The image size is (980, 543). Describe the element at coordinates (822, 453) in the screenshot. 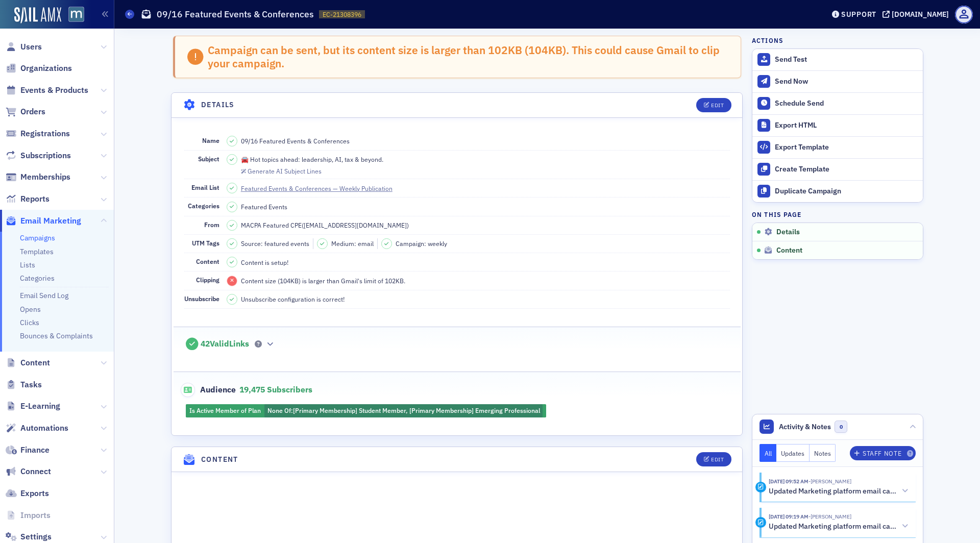

I see `button: Notes` at that location.